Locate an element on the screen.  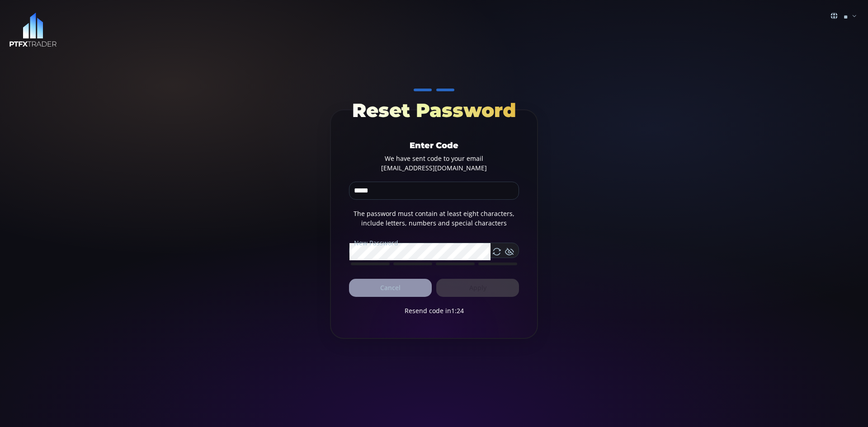
div: Resend code in is located at coordinates (434, 310).